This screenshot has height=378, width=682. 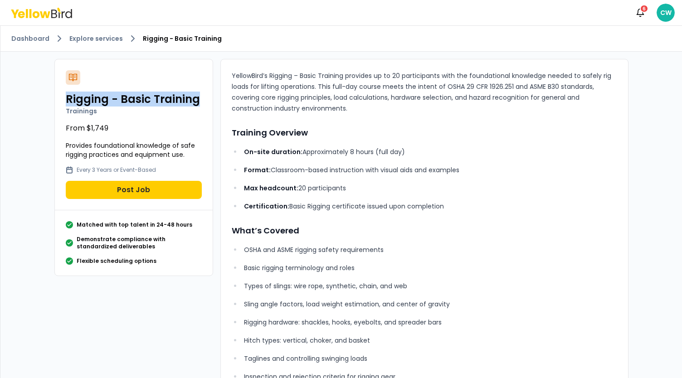 I want to click on div: 6, so click(x=644, y=9).